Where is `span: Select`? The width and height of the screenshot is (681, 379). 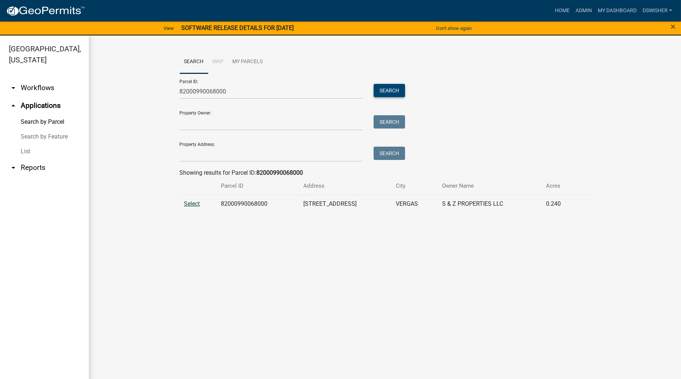
span: Select is located at coordinates (192, 204).